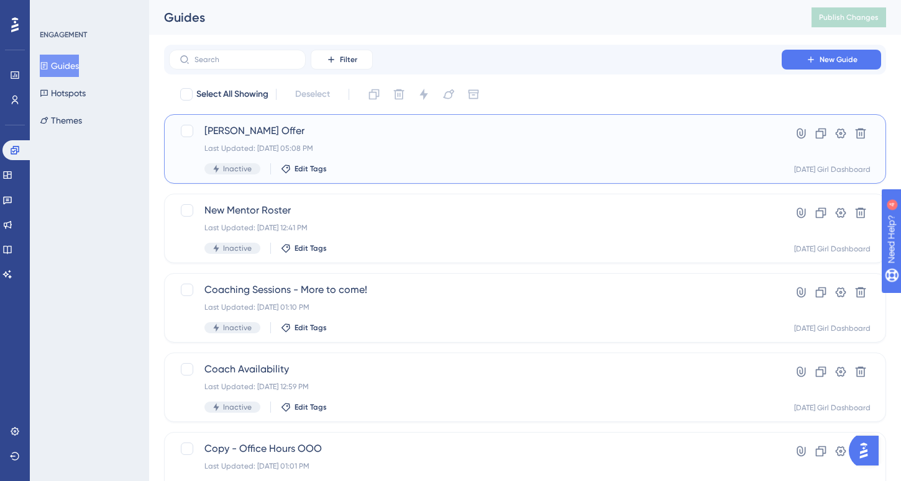  I want to click on button: Hotspots, so click(63, 93).